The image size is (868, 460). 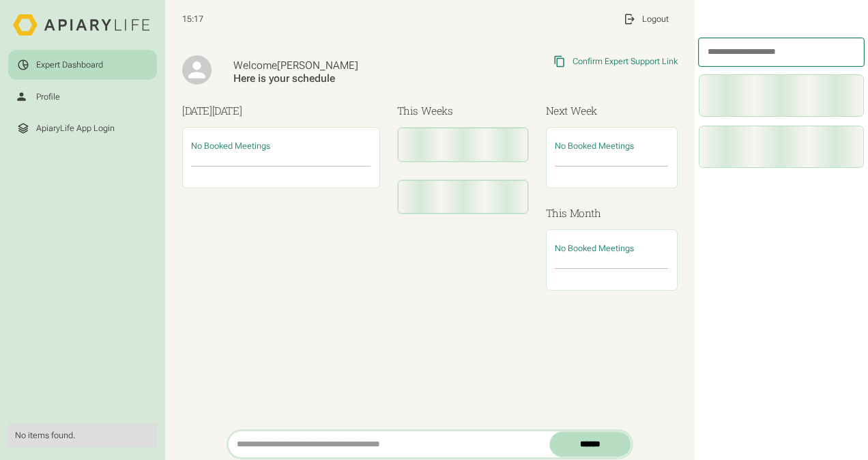 What do you see at coordinates (655, 19) in the screenshot?
I see `div: Logout` at bounding box center [655, 19].